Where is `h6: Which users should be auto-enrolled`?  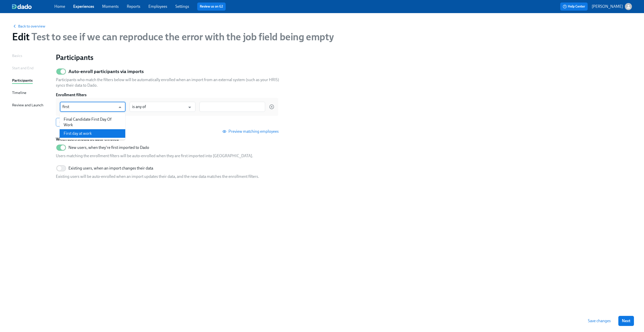 h6: Which users should be auto-enrolled is located at coordinates (169, 140).